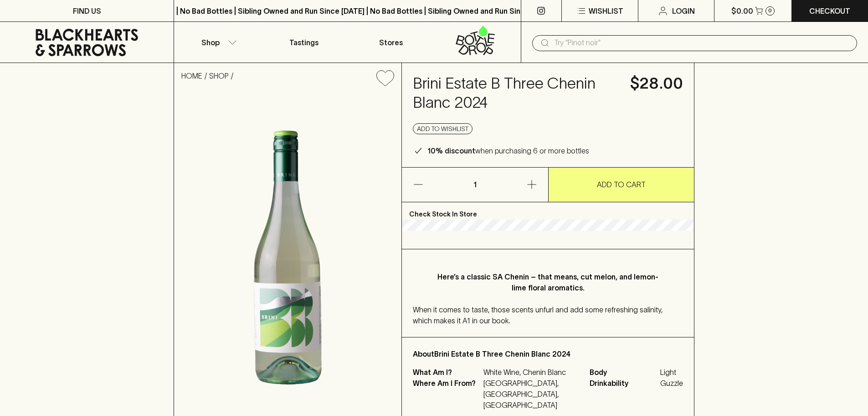  What do you see at coordinates (672, 383) in the screenshot?
I see `span: Guzzle` at bounding box center [672, 383].